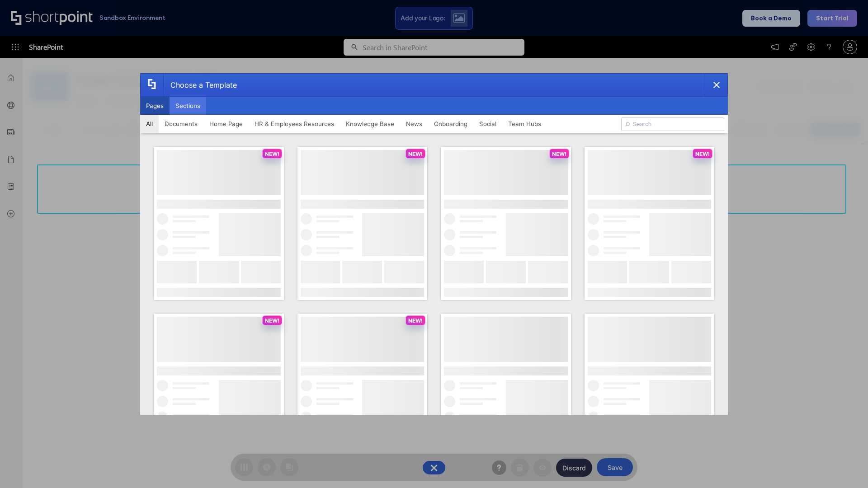 The width and height of the screenshot is (868, 488). Describe the element at coordinates (155, 106) in the screenshot. I see `button: Pages` at that location.